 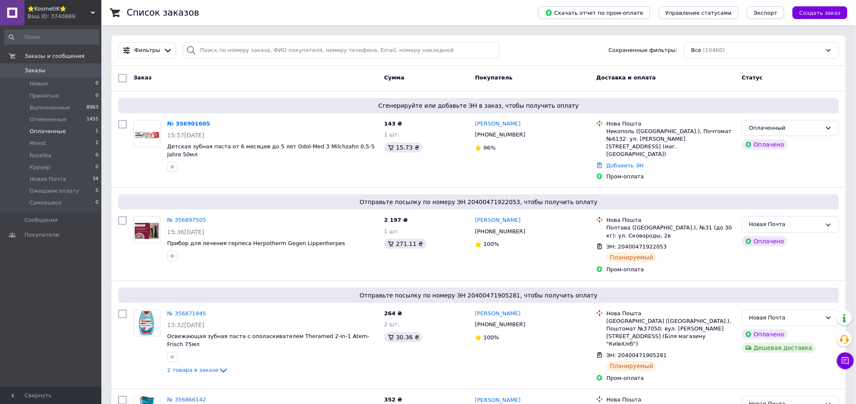 What do you see at coordinates (643, 50) in the screenshot?
I see `span: Сохраненные фильтры:` at bounding box center [643, 50].